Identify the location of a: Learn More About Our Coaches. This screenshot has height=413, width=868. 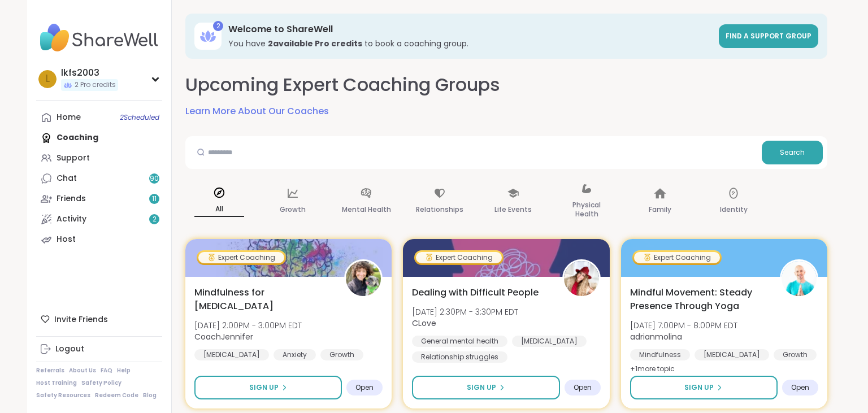
(262, 111).